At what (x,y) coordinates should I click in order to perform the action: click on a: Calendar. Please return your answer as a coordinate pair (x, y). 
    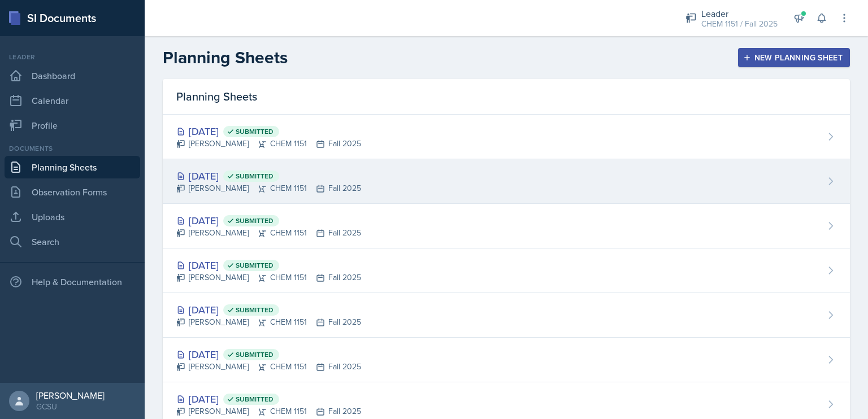
    Looking at the image, I should click on (72, 101).